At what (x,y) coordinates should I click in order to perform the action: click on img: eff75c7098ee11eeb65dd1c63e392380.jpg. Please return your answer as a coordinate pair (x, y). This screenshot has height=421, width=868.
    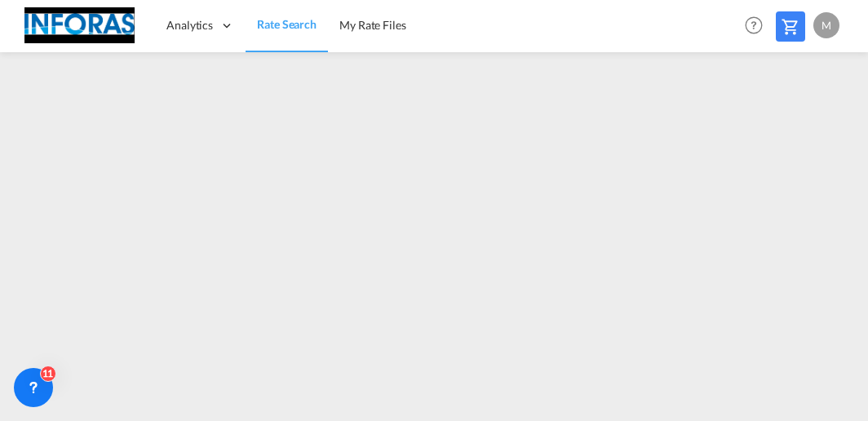
    Looking at the image, I should click on (79, 25).